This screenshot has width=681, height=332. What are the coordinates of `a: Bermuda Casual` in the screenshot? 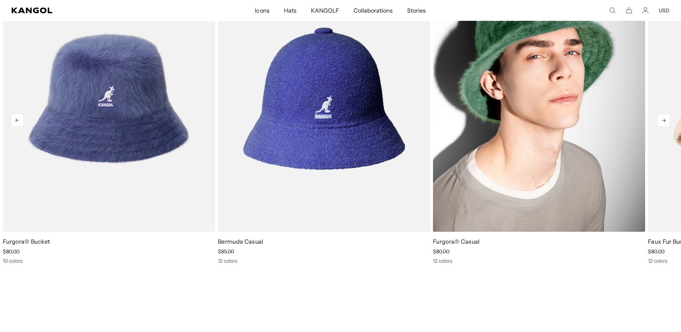 It's located at (241, 241).